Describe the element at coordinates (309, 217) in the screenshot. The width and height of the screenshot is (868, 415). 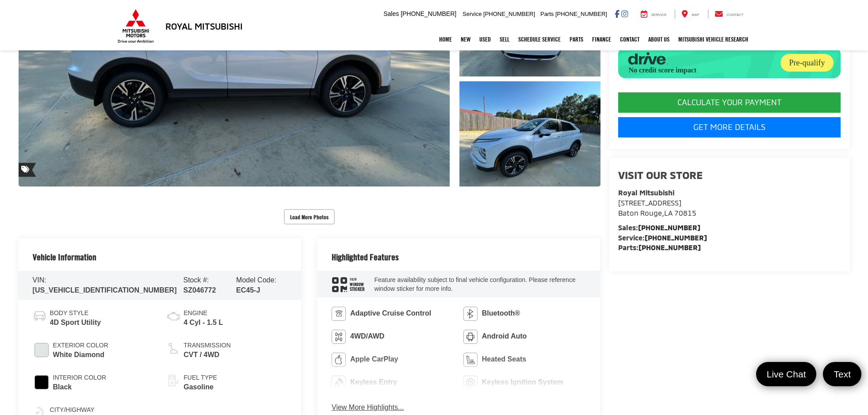
I see `button: Load More Photos` at that location.